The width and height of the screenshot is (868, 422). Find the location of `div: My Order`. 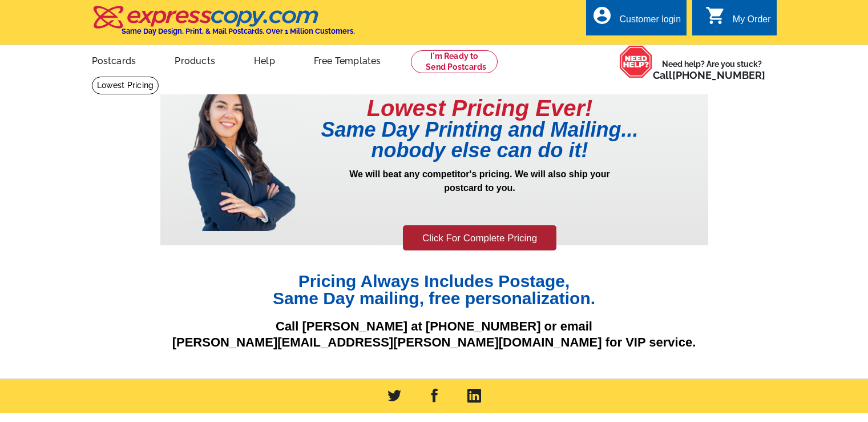

div: My Order is located at coordinates (751, 22).